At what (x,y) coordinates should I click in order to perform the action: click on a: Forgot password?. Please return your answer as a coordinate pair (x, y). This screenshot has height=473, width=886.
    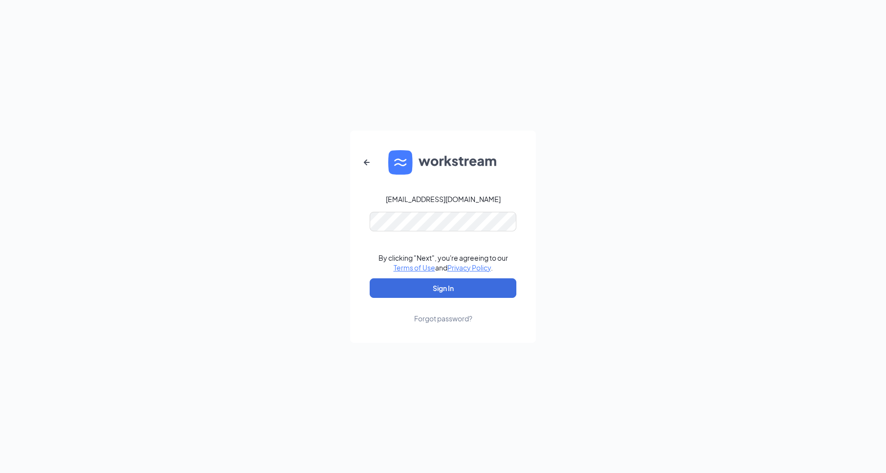
    Looking at the image, I should click on (443, 310).